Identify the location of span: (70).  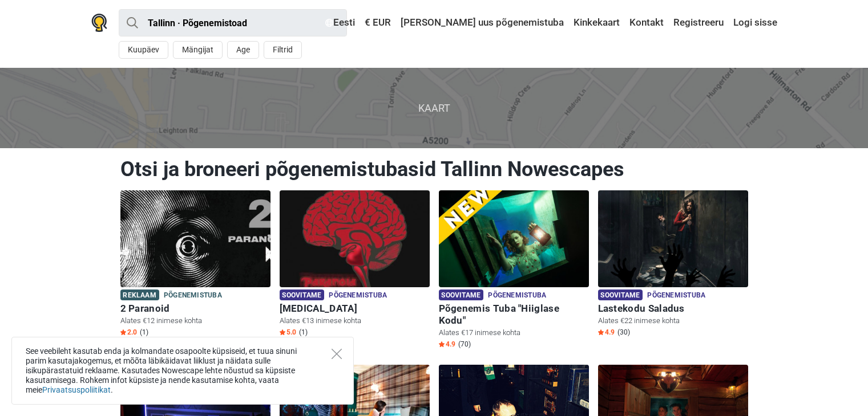
(465, 344).